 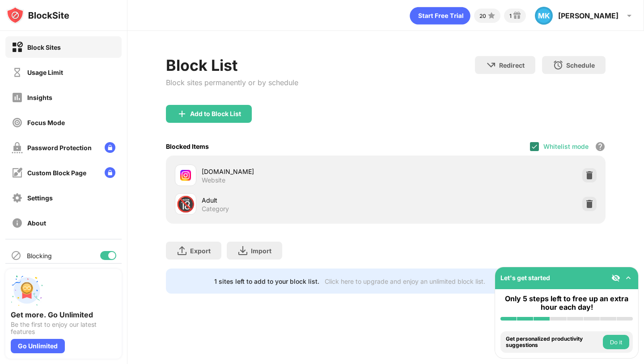 What do you see at coordinates (64, 328) in the screenshot?
I see `div: Be the first to enjoy our latest features` at bounding box center [64, 328].